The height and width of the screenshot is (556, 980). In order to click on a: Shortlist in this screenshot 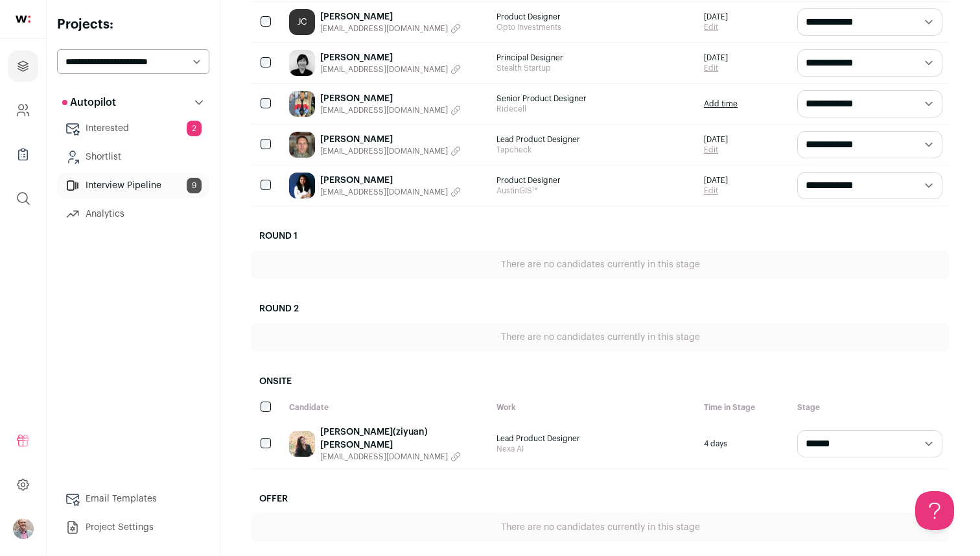, I will do `click(133, 157)`.